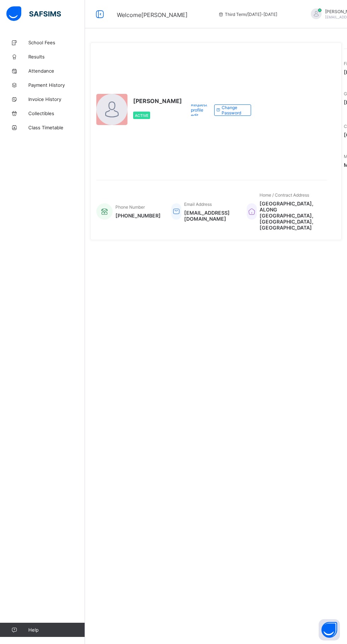 The height and width of the screenshot is (644, 347). What do you see at coordinates (329, 630) in the screenshot?
I see `button: Open asap` at bounding box center [329, 630].